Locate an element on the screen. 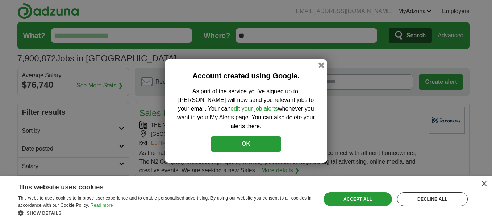  div: Decline all is located at coordinates (432, 199).